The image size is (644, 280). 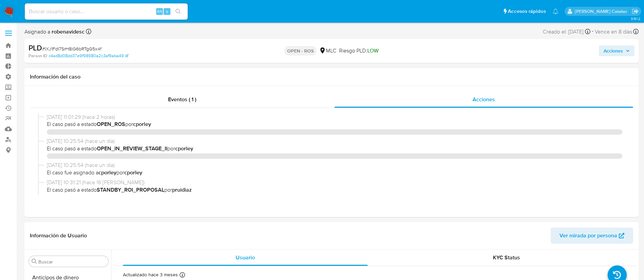 I want to click on h1: Información del caso, so click(x=331, y=77).